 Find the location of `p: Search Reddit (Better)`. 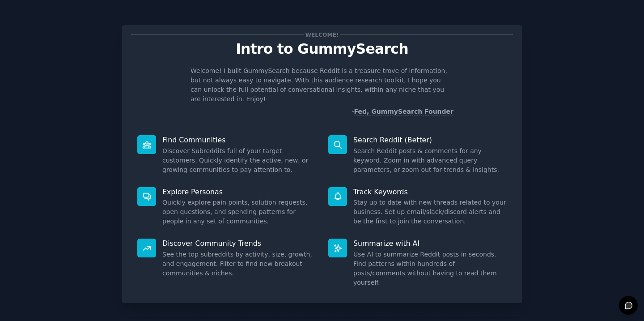

p: Search Reddit (Better) is located at coordinates (430, 140).